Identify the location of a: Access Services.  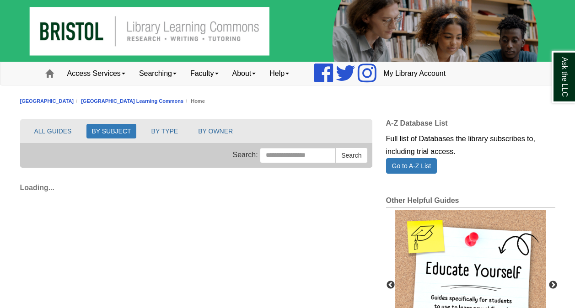
(96, 74).